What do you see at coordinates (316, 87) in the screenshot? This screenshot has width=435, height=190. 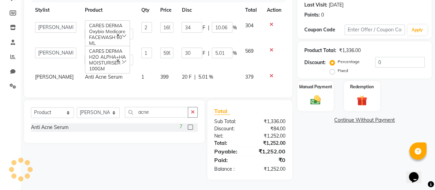 I see `label: Manual Payment` at bounding box center [316, 87].